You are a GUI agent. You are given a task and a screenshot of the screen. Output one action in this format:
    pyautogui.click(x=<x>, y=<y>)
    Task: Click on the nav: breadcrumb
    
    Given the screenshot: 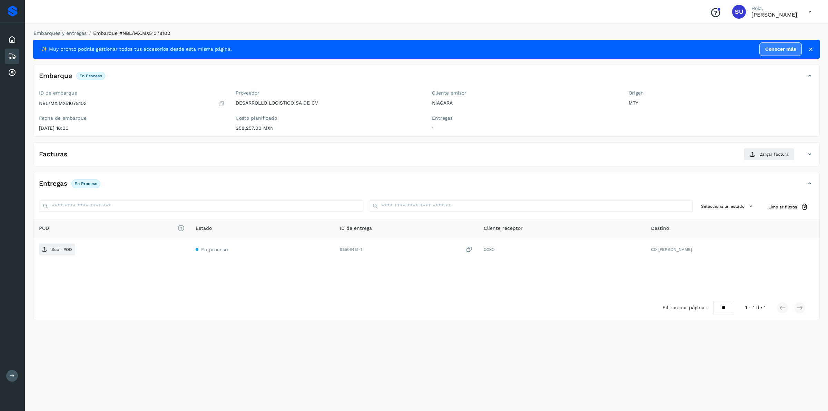 What is the action you would take?
    pyautogui.click(x=426, y=33)
    